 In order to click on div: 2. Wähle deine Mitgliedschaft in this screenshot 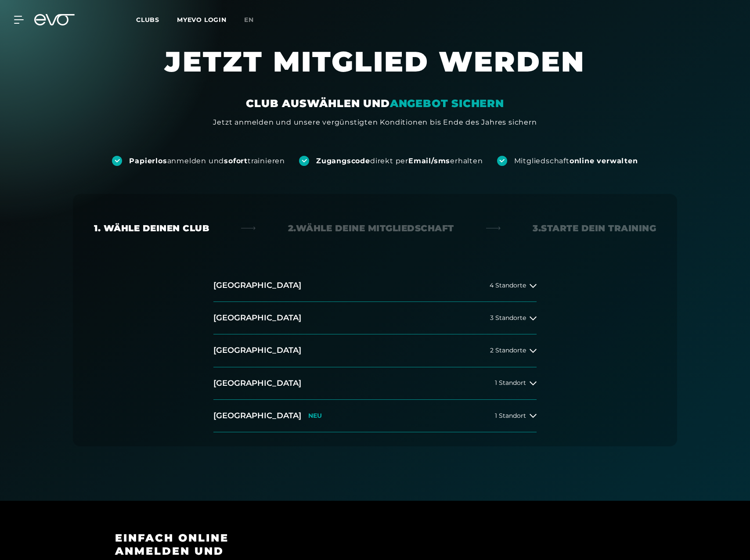, I will do `click(371, 228)`.